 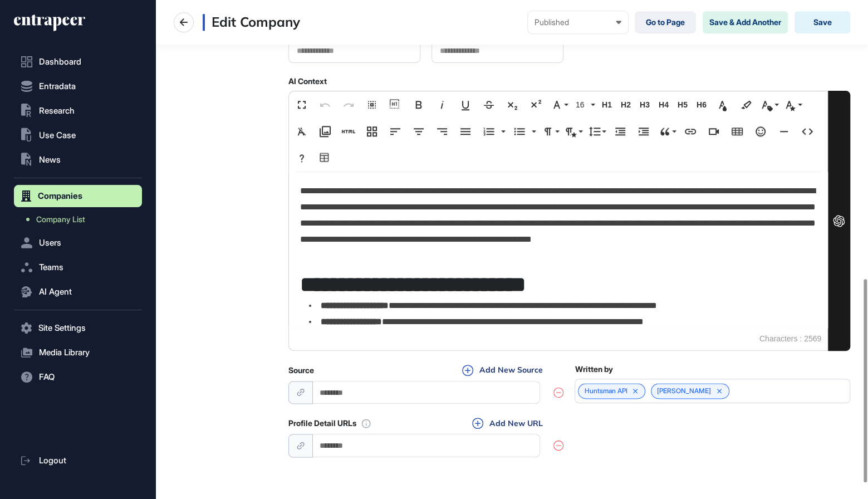 What do you see at coordinates (559, 104) in the screenshot?
I see `button: Font Family` at bounding box center [559, 104].